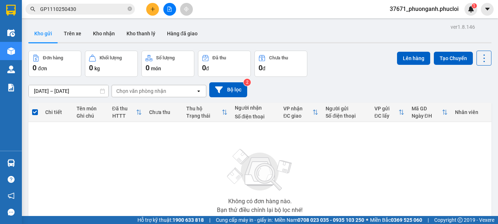 Image resolution: width=498 pixels, height=224 pixels. I want to click on div: VP nhận, so click(298, 109).